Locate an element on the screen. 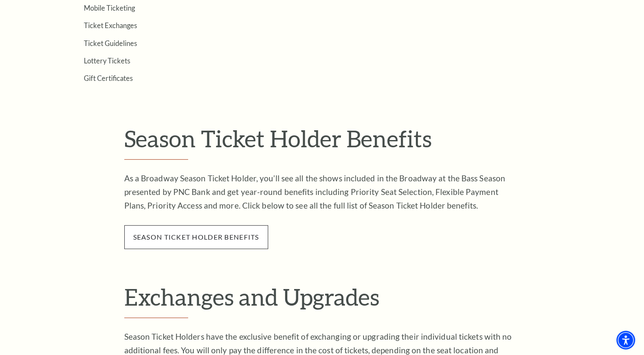 This screenshot has width=644, height=355. a: Ticket Exchanges is located at coordinates (111, 25).